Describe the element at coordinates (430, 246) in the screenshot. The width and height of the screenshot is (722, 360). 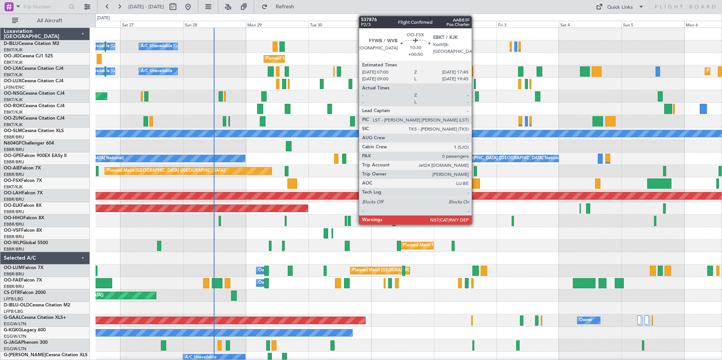
I see `div: Planned Maint Milan (Linate)` at that location.